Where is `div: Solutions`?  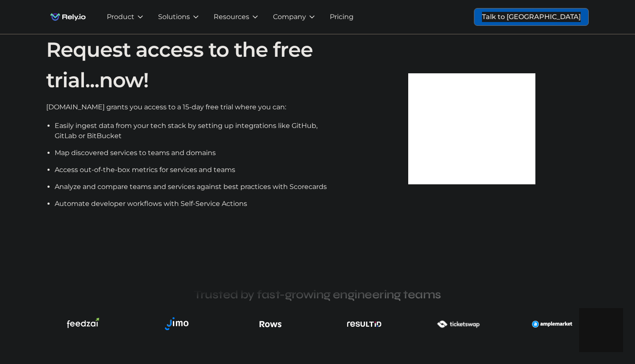 div: Solutions is located at coordinates (174, 17).